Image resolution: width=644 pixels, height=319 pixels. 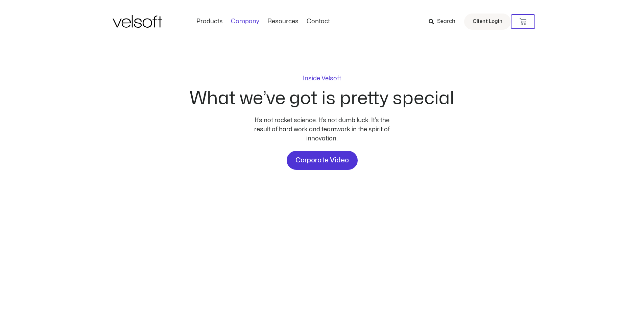 I want to click on h2: What we’ve got is pretty special, so click(x=322, y=98).